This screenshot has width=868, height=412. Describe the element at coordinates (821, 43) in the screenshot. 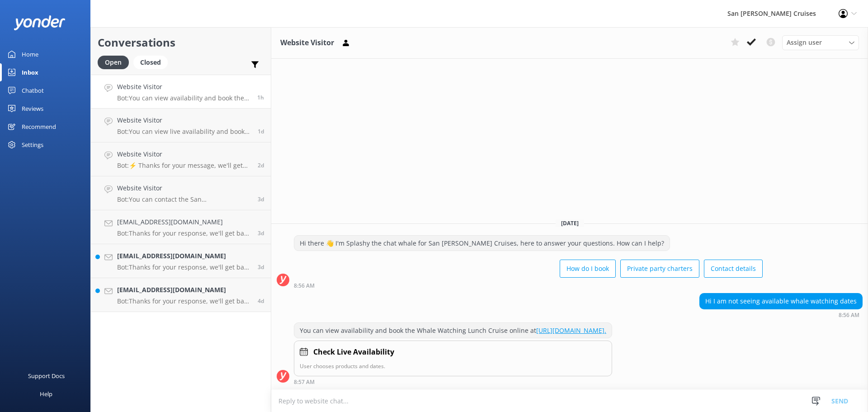

I see `div: Assign User` at that location.